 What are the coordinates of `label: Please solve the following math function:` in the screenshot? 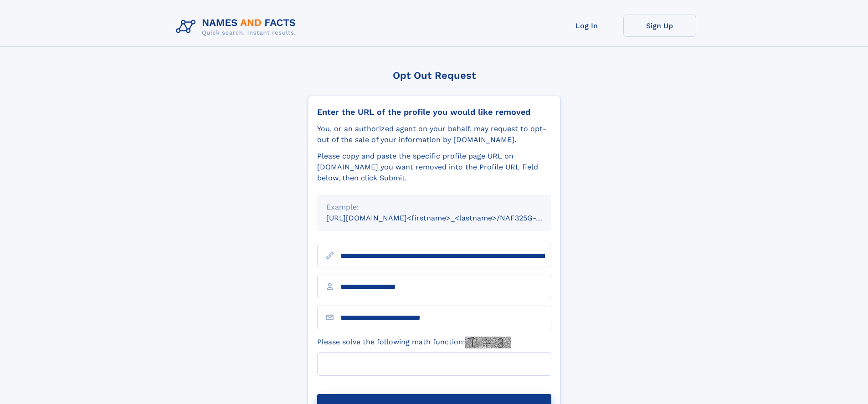 It's located at (414, 343).